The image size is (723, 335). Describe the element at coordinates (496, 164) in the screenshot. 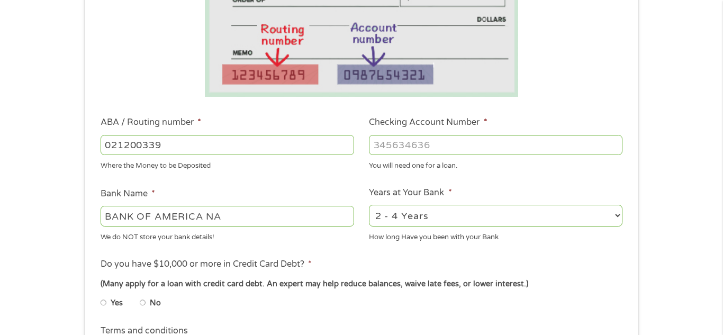

I see `div: You will need one for a loan.` at that location.